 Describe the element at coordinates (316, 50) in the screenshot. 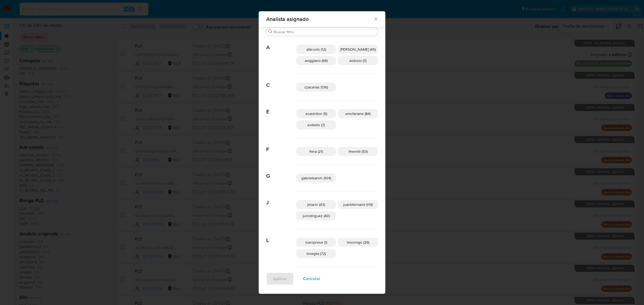

I see `span: afaruolo (12)` at that location.